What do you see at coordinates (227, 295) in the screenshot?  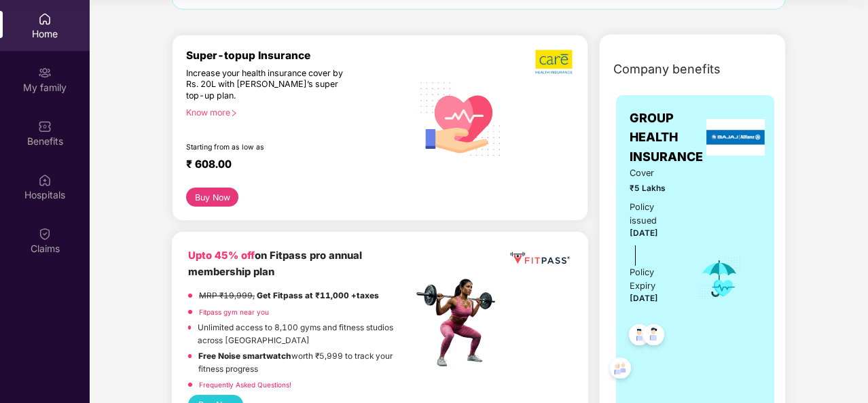 I see `del: MRP ₹19,999,` at bounding box center [227, 295].